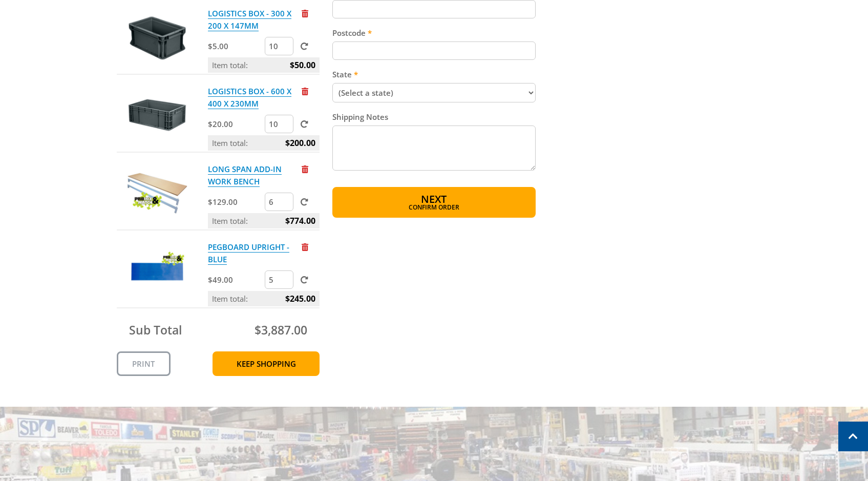 This screenshot has width=868, height=481. I want to click on p: $49.00, so click(235, 280).